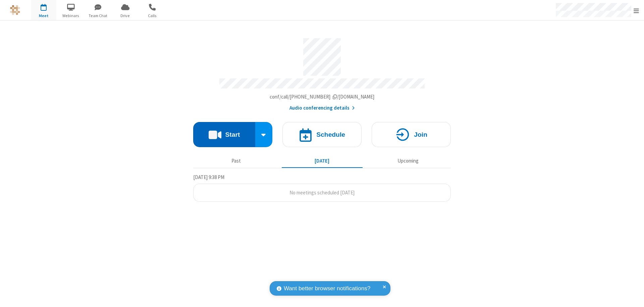 The width and height of the screenshot is (644, 307). Describe the element at coordinates (322, 97) in the screenshot. I see `span: Copy my meeting room link` at that location.